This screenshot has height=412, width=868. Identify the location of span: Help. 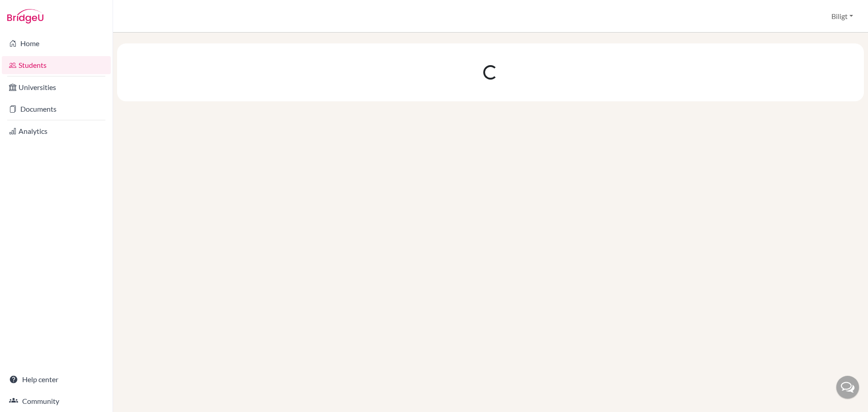
(30, 10).